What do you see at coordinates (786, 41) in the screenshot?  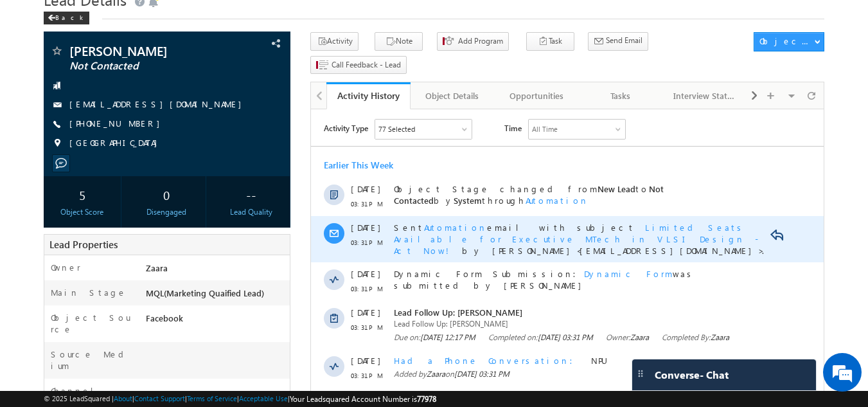 I see `div: Object Actions` at bounding box center [786, 41].